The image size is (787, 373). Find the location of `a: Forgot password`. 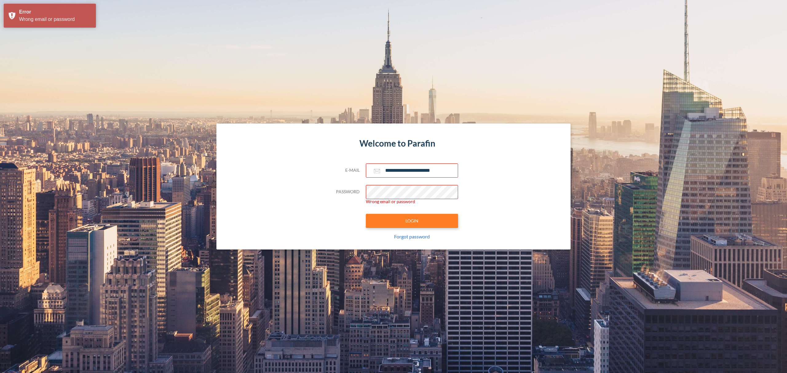

a: Forgot password is located at coordinates (412, 236).